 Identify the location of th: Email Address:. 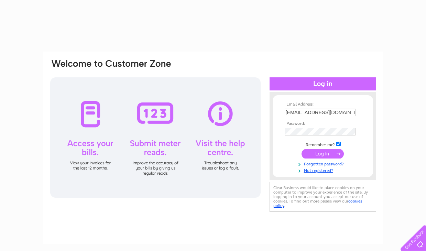
(323, 105).